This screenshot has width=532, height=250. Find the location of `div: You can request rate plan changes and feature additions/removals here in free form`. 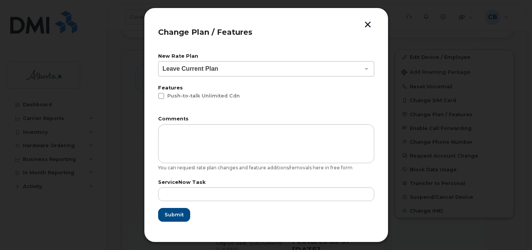

div: You can request rate plan changes and feature additions/removals here in free form is located at coordinates (266, 168).